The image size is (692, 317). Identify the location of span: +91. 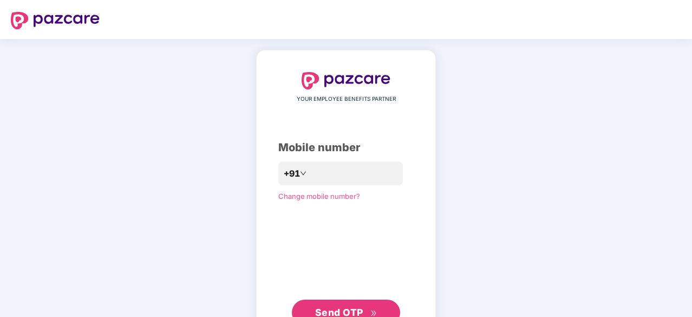
(292, 173).